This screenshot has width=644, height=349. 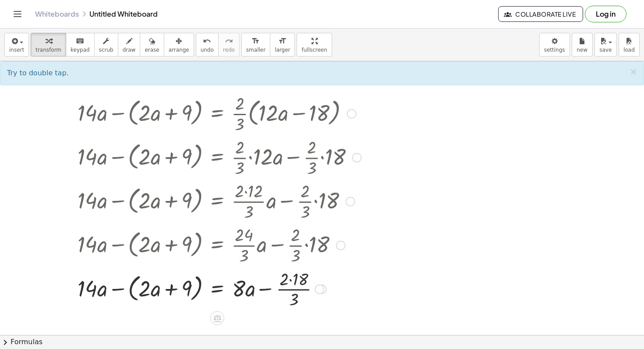 I want to click on button: load, so click(x=629, y=45).